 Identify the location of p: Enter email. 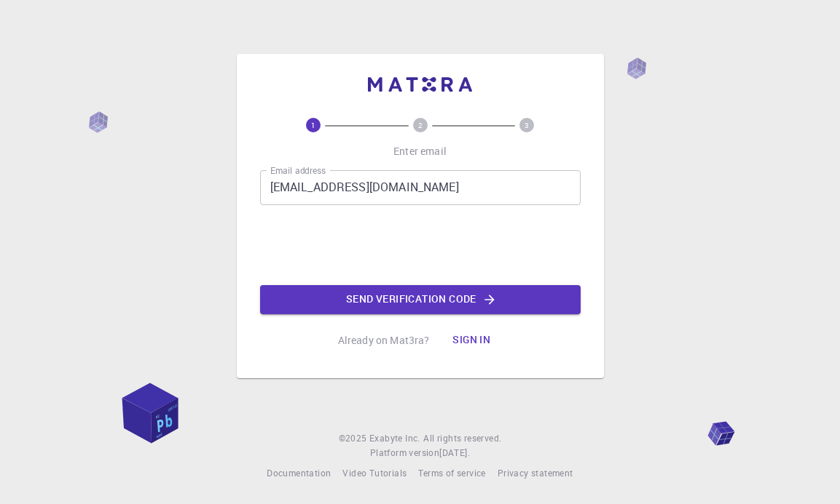
(419, 152).